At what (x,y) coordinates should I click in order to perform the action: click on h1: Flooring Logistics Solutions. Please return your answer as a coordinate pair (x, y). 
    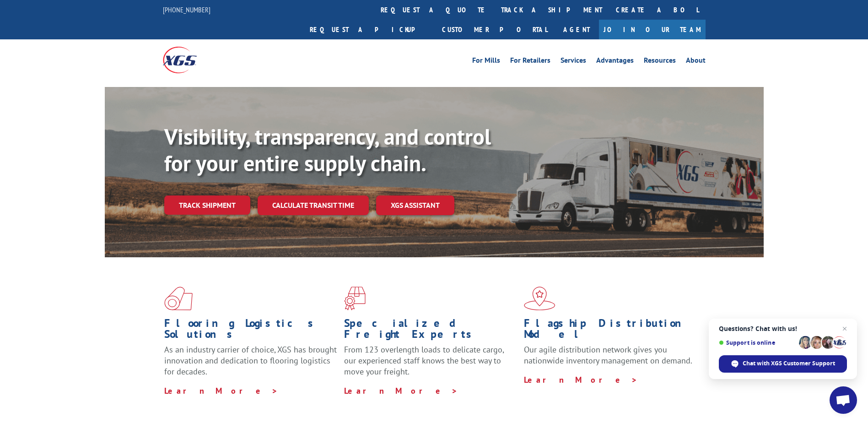
    Looking at the image, I should click on (251, 331).